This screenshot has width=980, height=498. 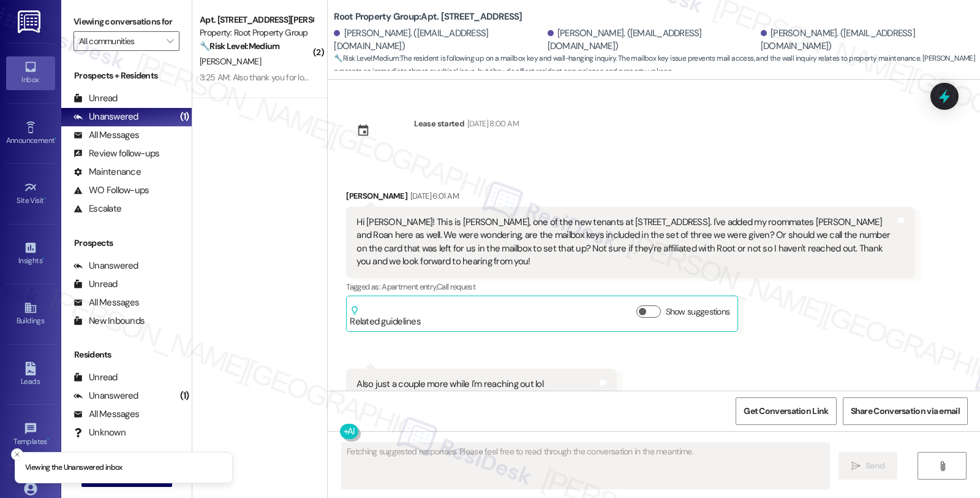 I want to click on div: Residents, so click(x=126, y=354).